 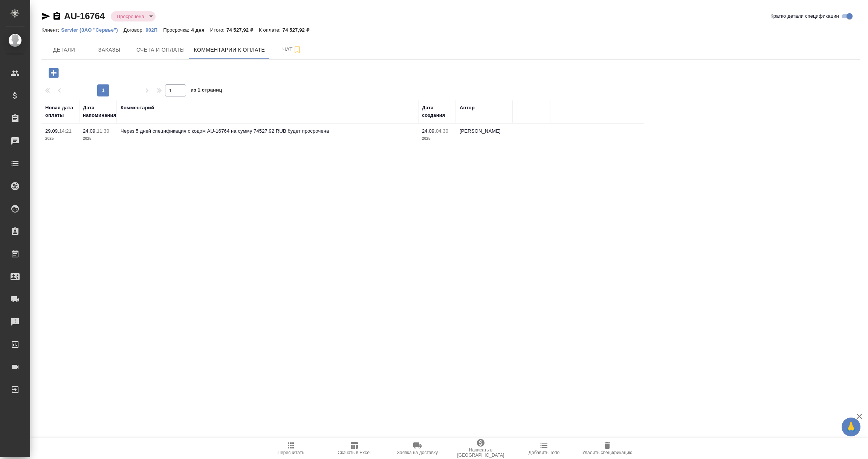 I want to click on button: Скопировать ссылку для ЯМессенджера, so click(x=46, y=16).